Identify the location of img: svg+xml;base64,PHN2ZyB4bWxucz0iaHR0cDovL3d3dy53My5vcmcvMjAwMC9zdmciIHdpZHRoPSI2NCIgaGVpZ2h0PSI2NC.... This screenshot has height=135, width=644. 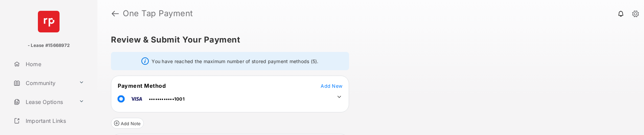
(49, 21).